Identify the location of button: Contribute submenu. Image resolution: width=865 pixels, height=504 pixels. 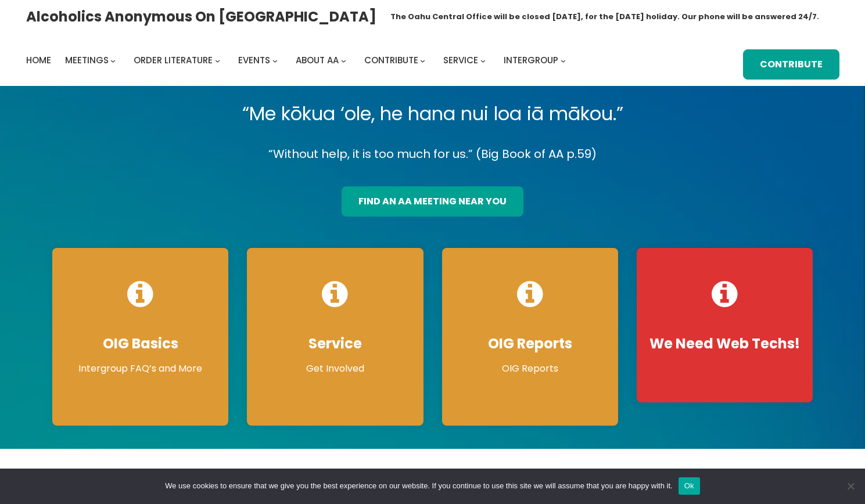
(422, 60).